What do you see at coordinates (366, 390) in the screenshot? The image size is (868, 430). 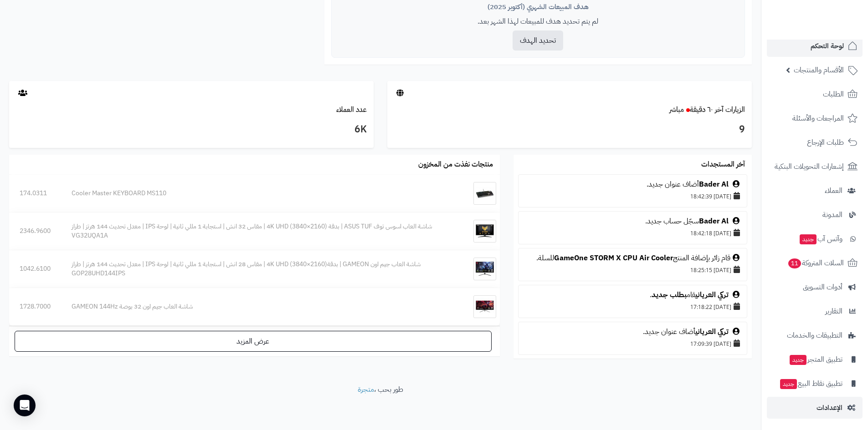 I see `a: متجرة` at bounding box center [366, 390].